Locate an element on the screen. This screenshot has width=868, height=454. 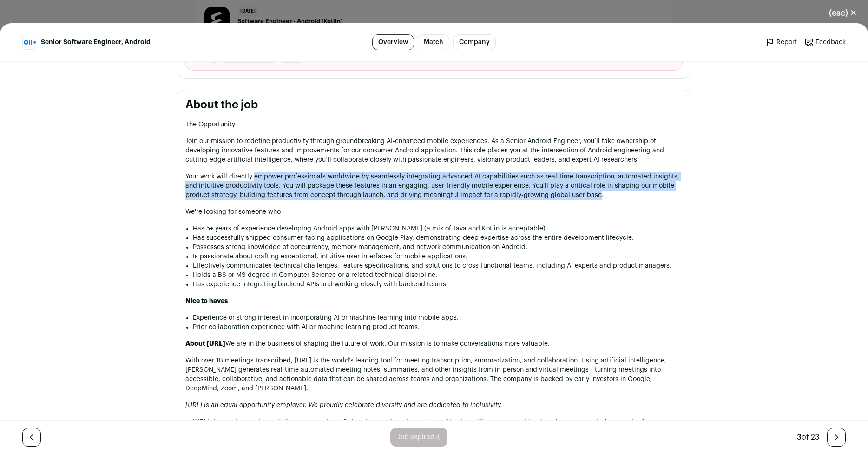
span: Senior Software Engineer, Android is located at coordinates (95, 42).